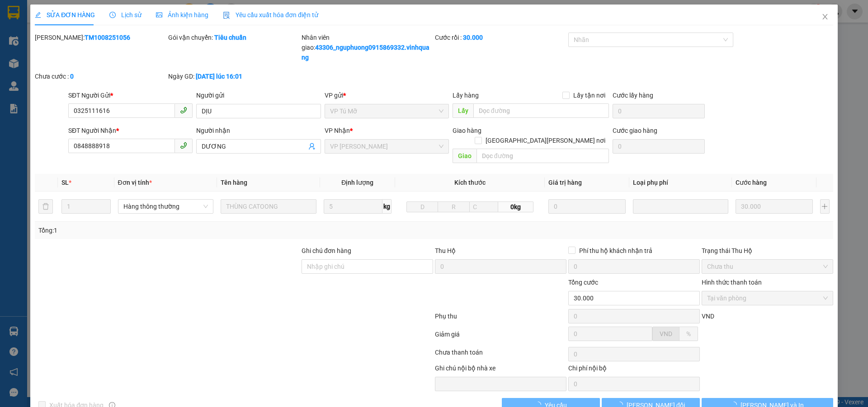 The width and height of the screenshot is (868, 407). Describe the element at coordinates (566, 183) in the screenshot. I see `span: Giá trị hàng` at that location.